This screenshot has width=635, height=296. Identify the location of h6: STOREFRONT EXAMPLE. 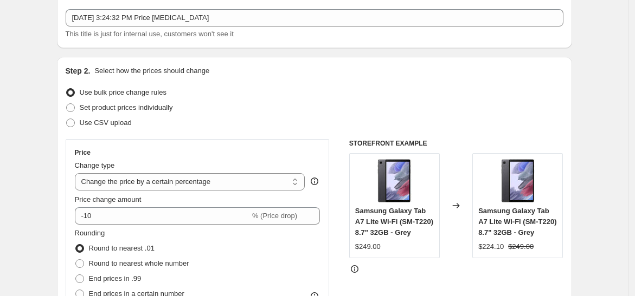
(456, 144).